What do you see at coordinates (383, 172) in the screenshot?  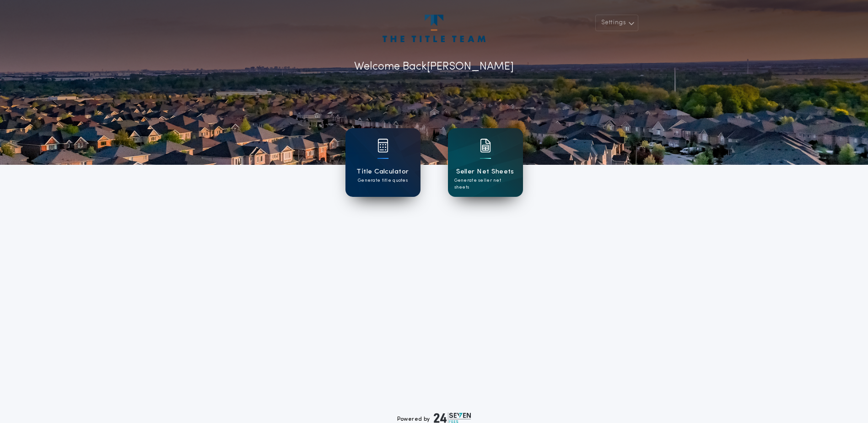 I see `h1: Title Calculator` at bounding box center [383, 172].